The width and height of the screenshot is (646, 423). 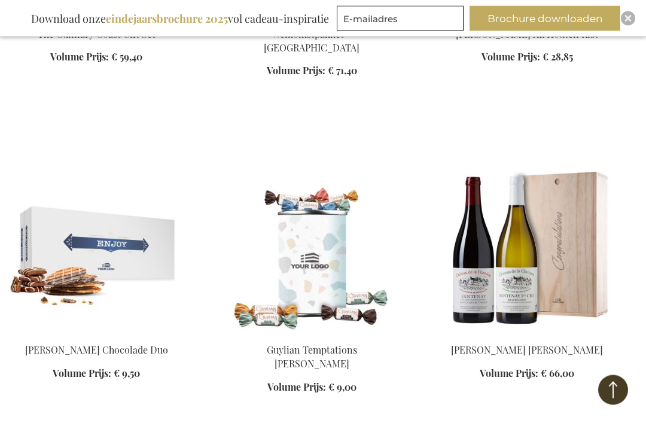 What do you see at coordinates (402, 20) in the screenshot?
I see `form: marketing offers and promotions` at bounding box center [402, 20].